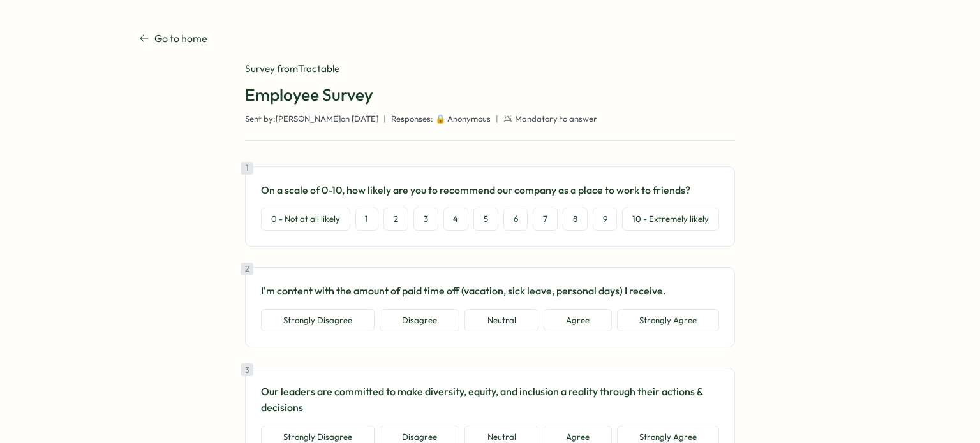  I want to click on a: Go to home, so click(173, 38).